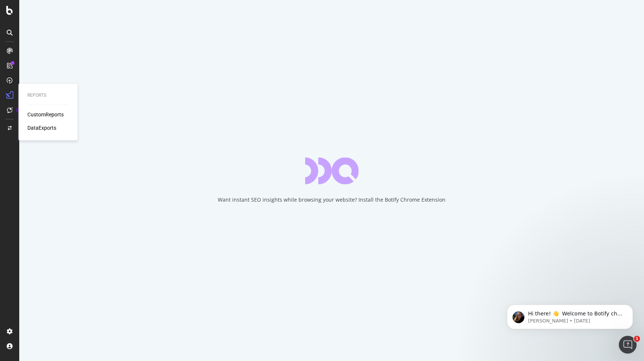 The height and width of the screenshot is (361, 644). I want to click on div: Want instant SEO insights while browsing your website? Install the Botify Chrome Extension, so click(331, 200).